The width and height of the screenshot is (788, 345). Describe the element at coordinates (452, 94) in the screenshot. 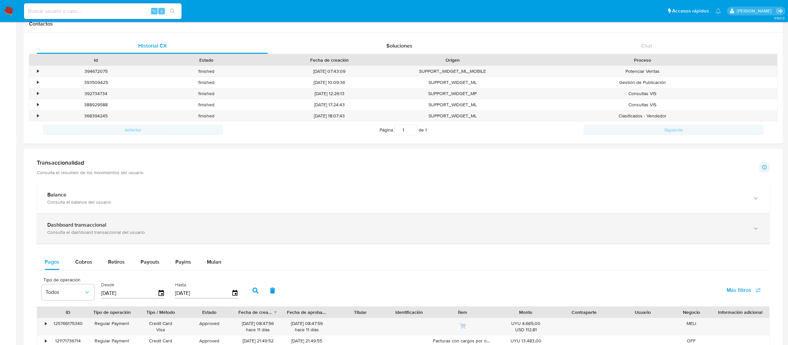

I see `div: SUPPORT_WIDGET_MP` at that location.